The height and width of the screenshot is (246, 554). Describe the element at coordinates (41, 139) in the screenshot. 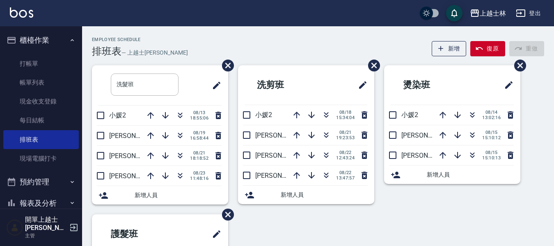

I see `a: 排班表` at that location.